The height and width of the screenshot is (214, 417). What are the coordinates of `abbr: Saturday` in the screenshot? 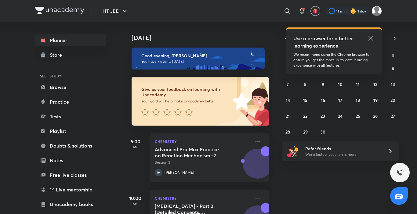 It's located at (393, 55).